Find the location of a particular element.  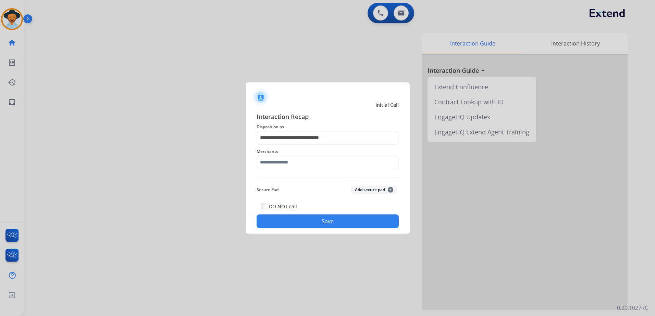

img: contact-recap-line.svg is located at coordinates (327, 178).